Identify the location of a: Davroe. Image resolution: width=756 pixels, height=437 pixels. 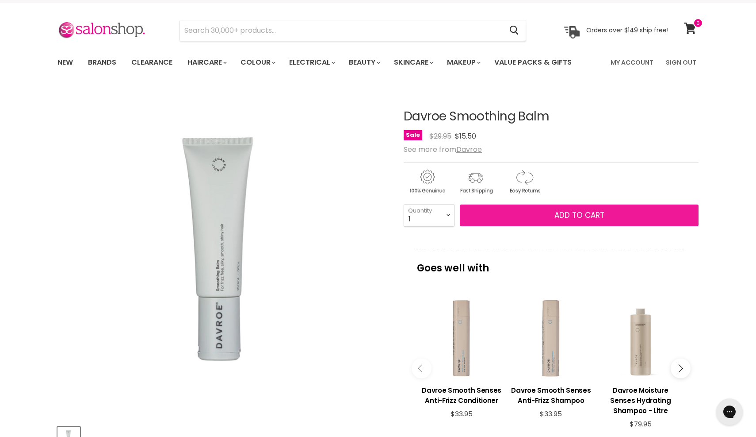
(469, 149).